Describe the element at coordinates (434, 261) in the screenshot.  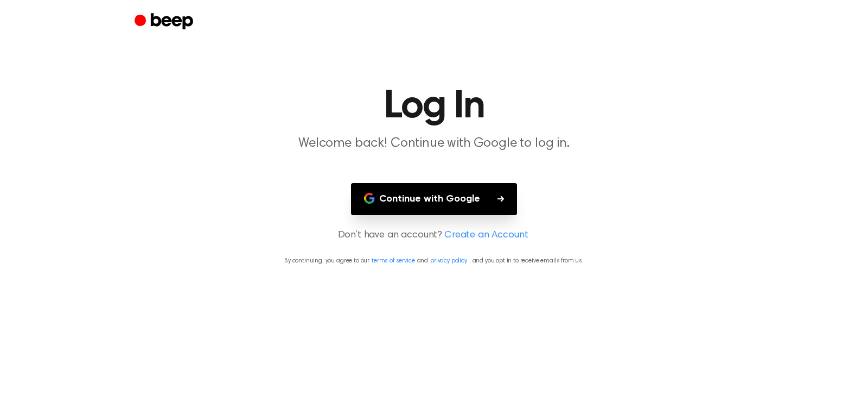
I see `p: By continuing, you agree to our and , and you opt in to receive emails from us.` at that location.